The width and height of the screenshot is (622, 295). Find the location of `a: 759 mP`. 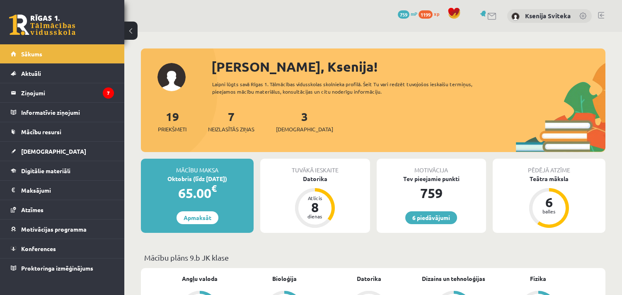

a: 759 mP is located at coordinates (408, 14).